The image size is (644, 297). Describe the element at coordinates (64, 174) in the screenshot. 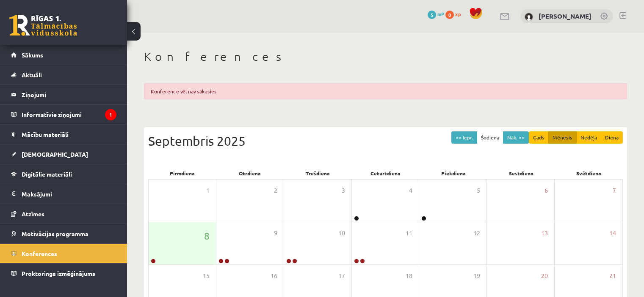

I see `a: Digitālie materiāli` at that location.